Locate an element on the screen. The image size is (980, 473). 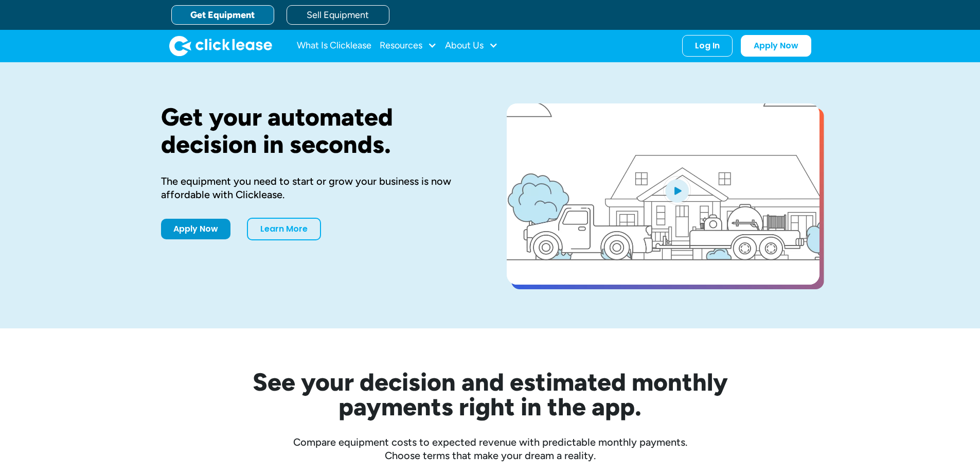
div: Resources is located at coordinates (408, 46).